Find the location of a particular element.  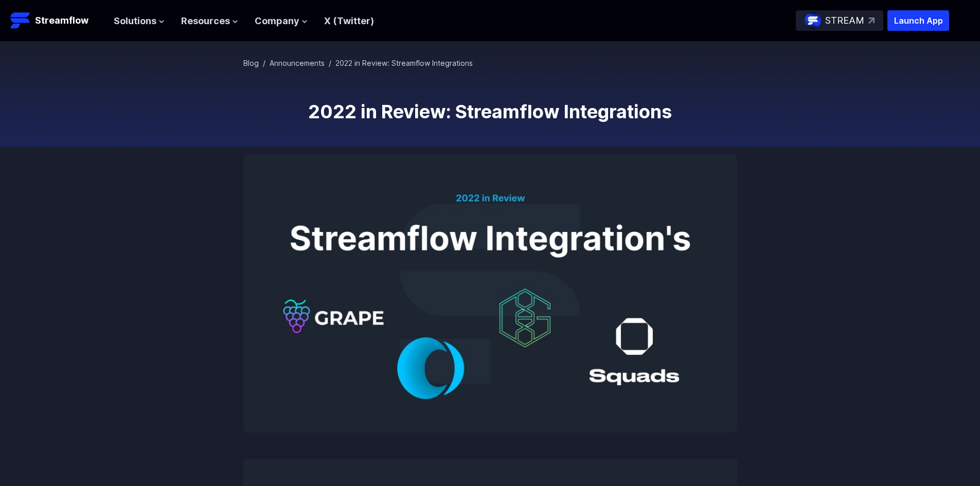

button: Company is located at coordinates (281, 21).